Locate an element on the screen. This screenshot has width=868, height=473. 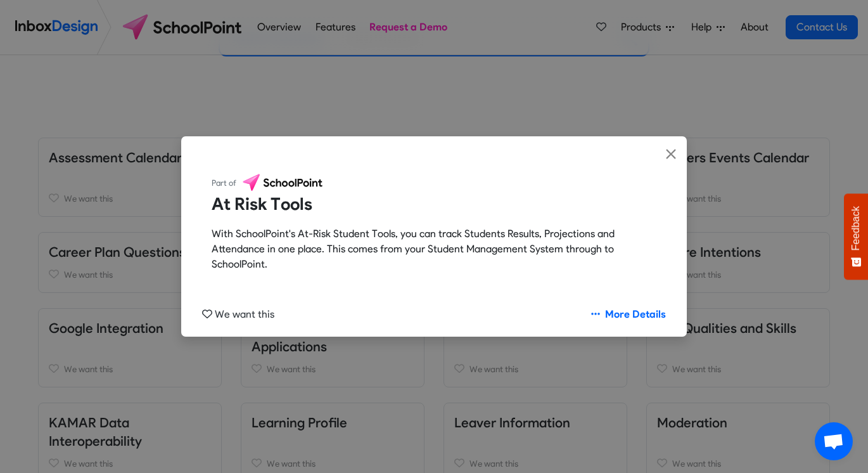
h4: At Risk Tools is located at coordinates (434, 204).